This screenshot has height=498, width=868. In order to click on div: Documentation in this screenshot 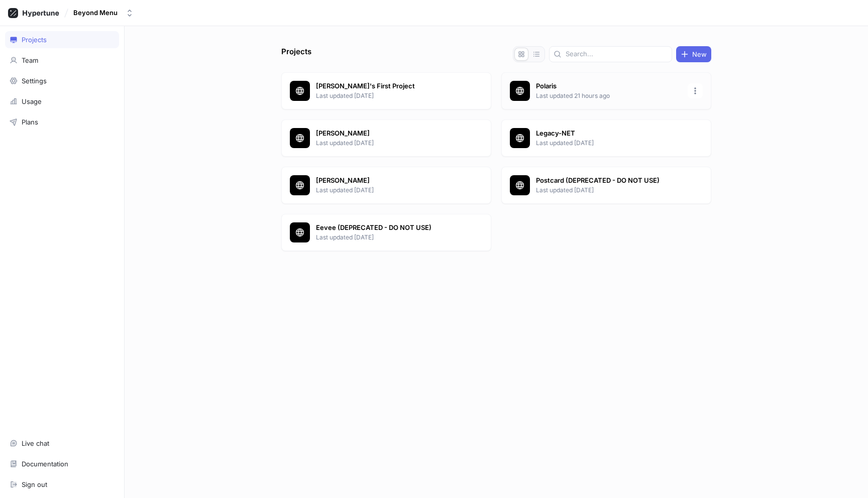, I will do `click(45, 464)`.